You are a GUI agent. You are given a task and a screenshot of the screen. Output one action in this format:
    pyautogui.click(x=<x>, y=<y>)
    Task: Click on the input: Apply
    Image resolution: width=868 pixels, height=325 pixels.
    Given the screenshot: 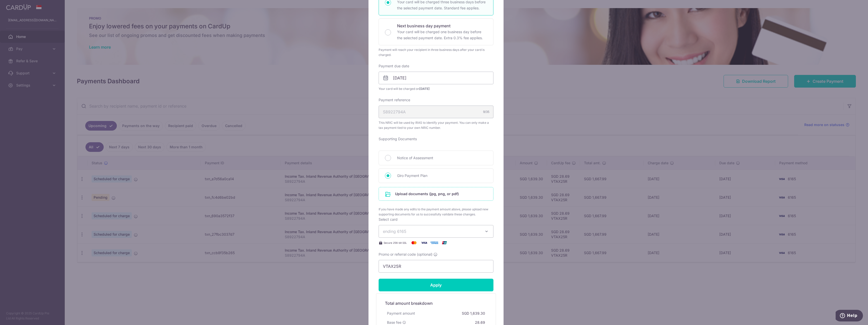 What is the action you would take?
    pyautogui.click(x=436, y=285)
    